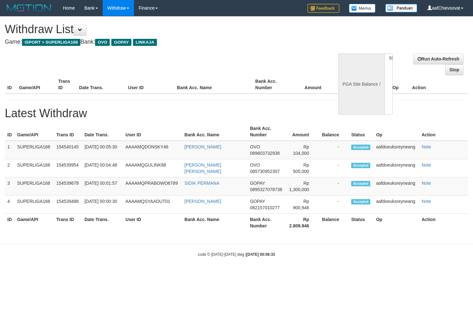  Describe the element at coordinates (51, 42) in the screenshot. I see `span: ISPORT > SUPERLIGA168` at that location.